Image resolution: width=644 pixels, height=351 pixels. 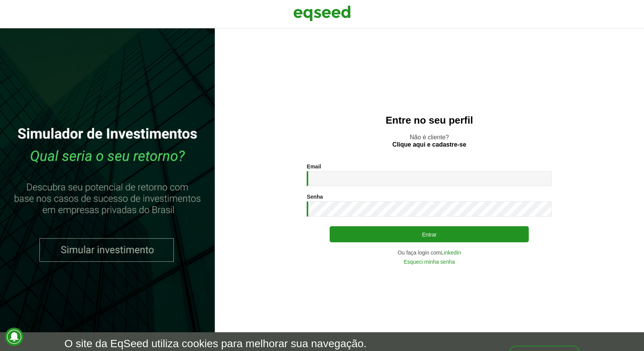 I want to click on h2: Entre no seu perfil, so click(x=429, y=120).